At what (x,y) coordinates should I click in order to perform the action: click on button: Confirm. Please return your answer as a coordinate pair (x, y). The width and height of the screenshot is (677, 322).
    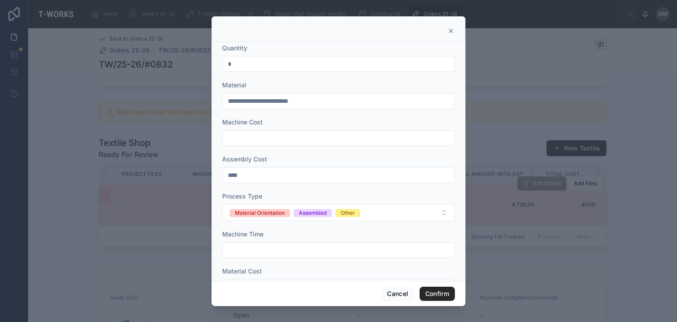
    Looking at the image, I should click on (437, 294).